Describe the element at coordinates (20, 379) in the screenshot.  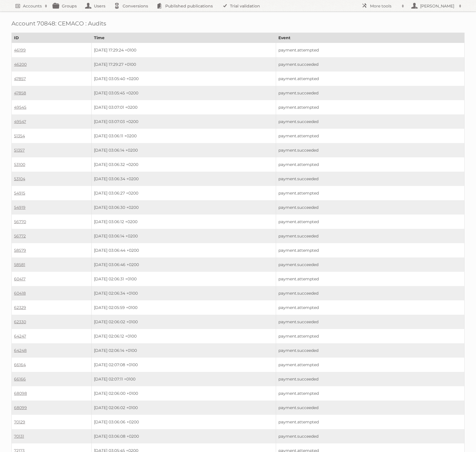
I see `a: 66166` at that location.